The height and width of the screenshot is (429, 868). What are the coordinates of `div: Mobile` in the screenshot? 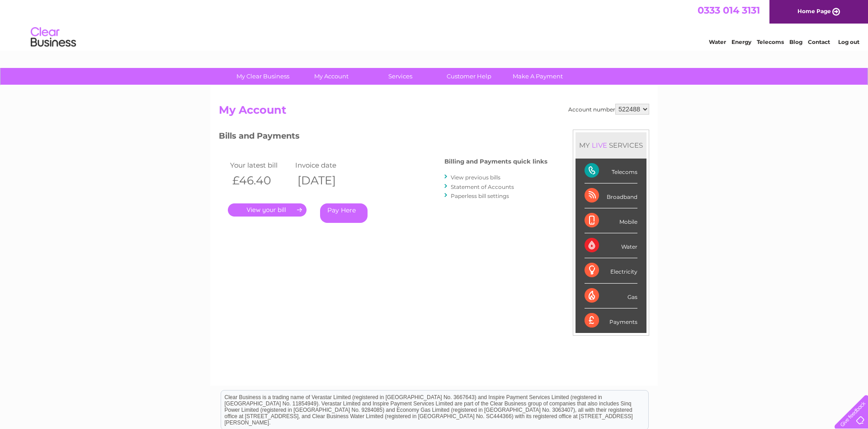 It's located at (611, 221).